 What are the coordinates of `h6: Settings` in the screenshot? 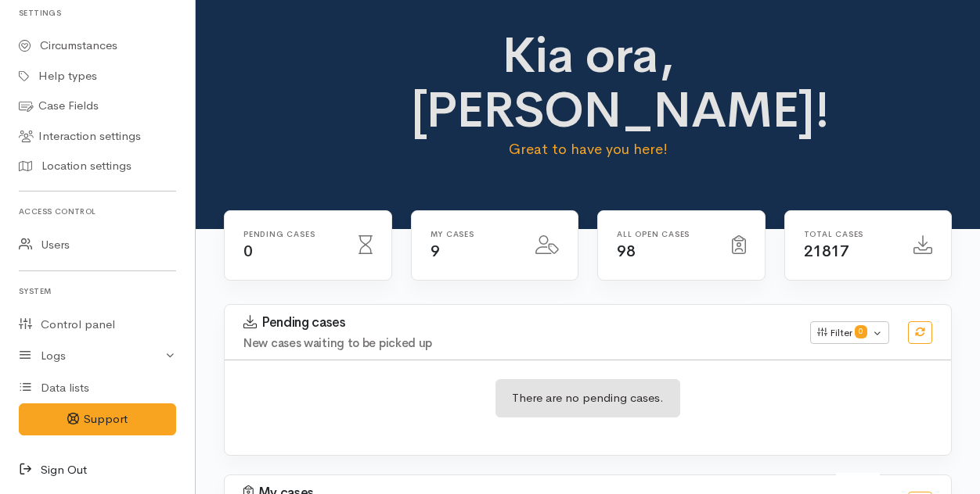 It's located at (97, 12).